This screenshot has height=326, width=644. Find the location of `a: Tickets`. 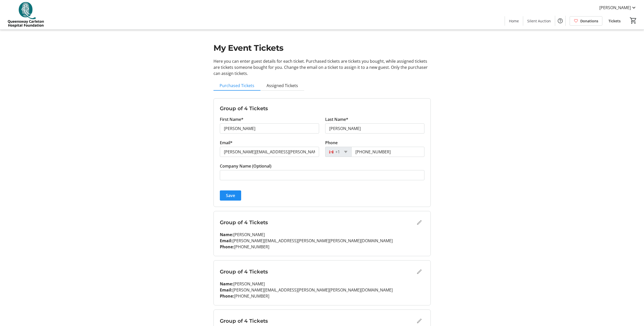

a: Tickets is located at coordinates (614, 21).